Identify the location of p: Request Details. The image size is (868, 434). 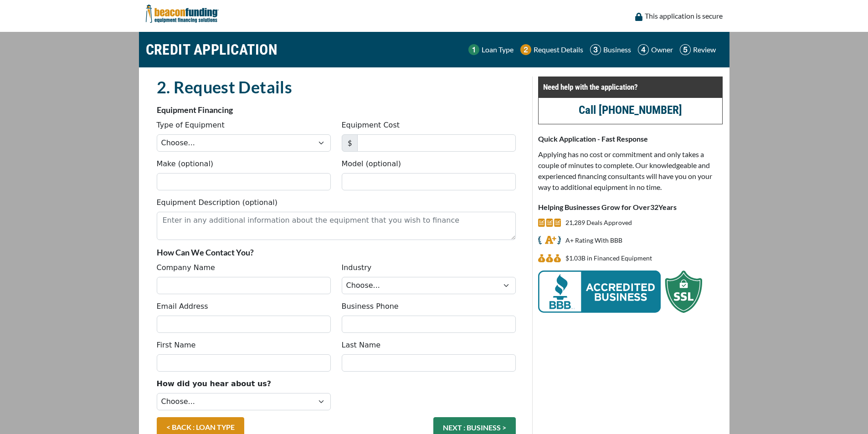
(558, 50).